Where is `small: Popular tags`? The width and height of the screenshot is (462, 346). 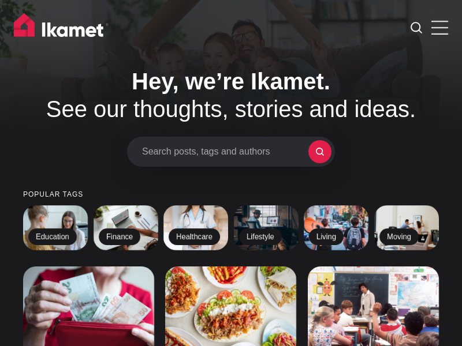 small: Popular tags is located at coordinates (231, 194).